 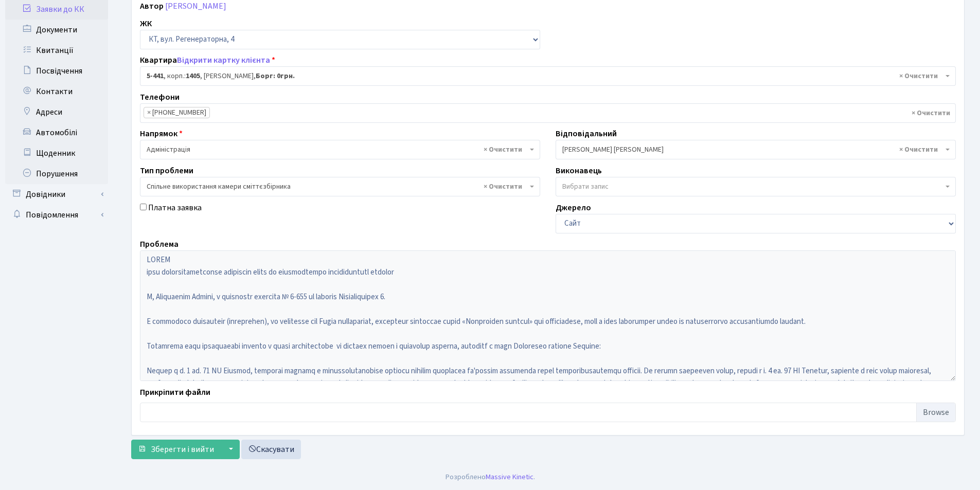 I want to click on label: Виконавець, so click(x=579, y=171).